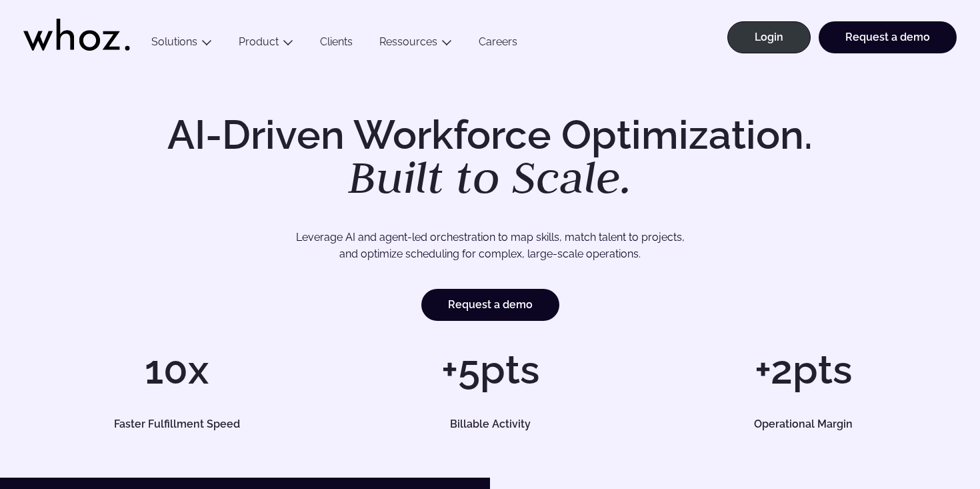 The image size is (980, 489). Describe the element at coordinates (266, 44) in the screenshot. I see `button: Product` at that location.